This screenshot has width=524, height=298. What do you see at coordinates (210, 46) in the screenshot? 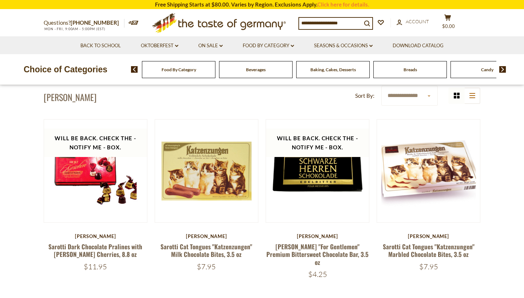
I see `a: On Sale` at bounding box center [210, 46].